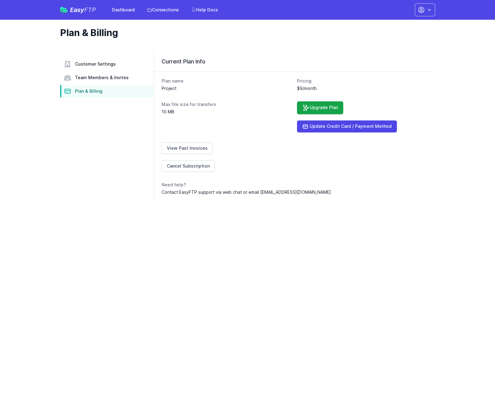  What do you see at coordinates (64, 10) in the screenshot?
I see `img: easyftp_logo.png` at bounding box center [64, 10].